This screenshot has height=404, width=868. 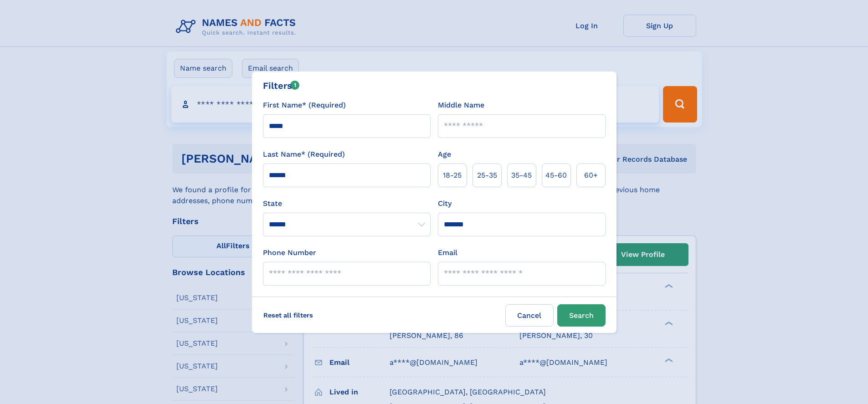 What do you see at coordinates (447, 253) in the screenshot?
I see `label: Email` at bounding box center [447, 253].